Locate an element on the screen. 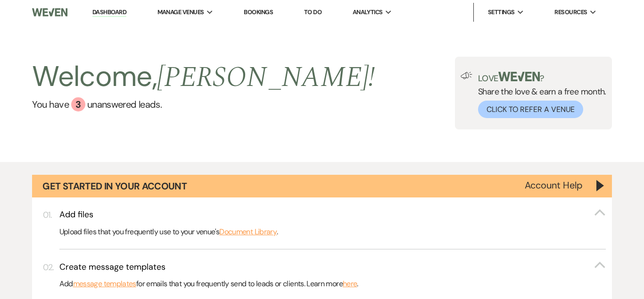 This screenshot has height=299, width=644. div: Share the love & earn a free month. is located at coordinates (539, 95).